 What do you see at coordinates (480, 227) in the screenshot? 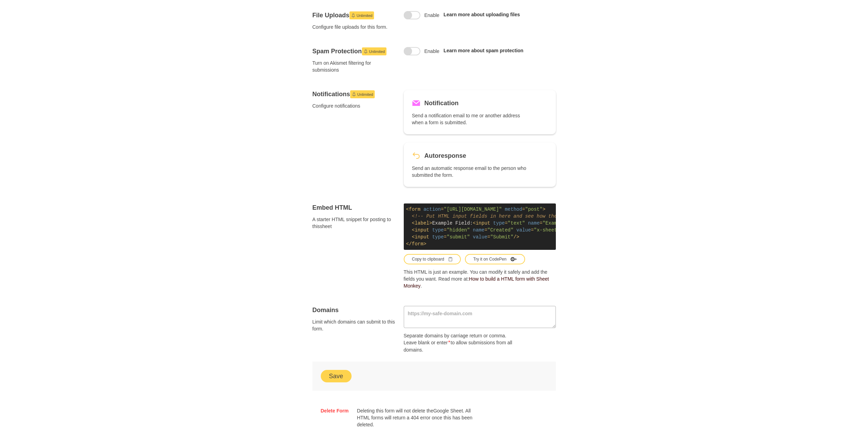
I see `code: Example Field:` at bounding box center [480, 227].